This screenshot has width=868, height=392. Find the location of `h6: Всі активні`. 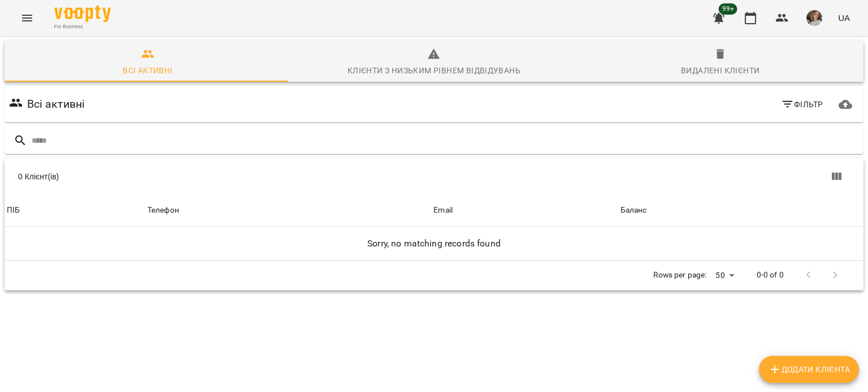

h6: Всі активні is located at coordinates (56, 104).